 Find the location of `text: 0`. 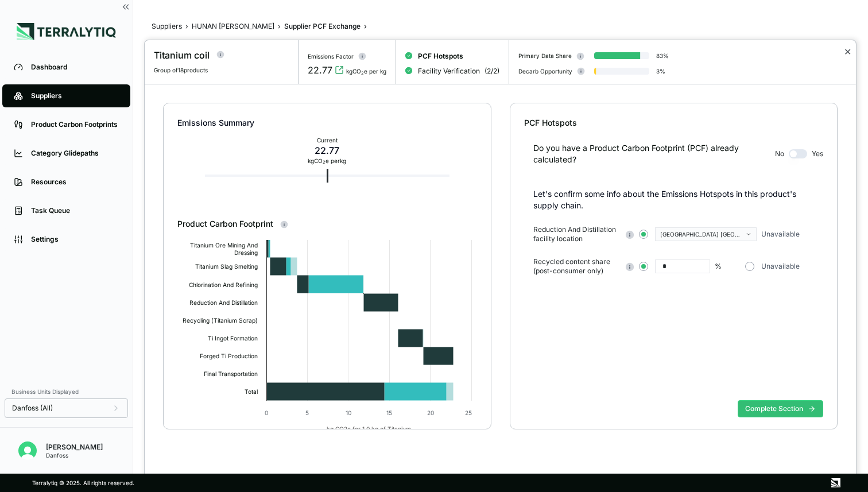

text: 0 is located at coordinates (266, 413).